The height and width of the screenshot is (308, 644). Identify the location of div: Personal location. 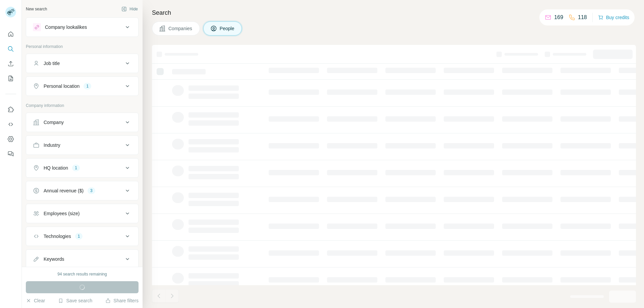
(61, 86).